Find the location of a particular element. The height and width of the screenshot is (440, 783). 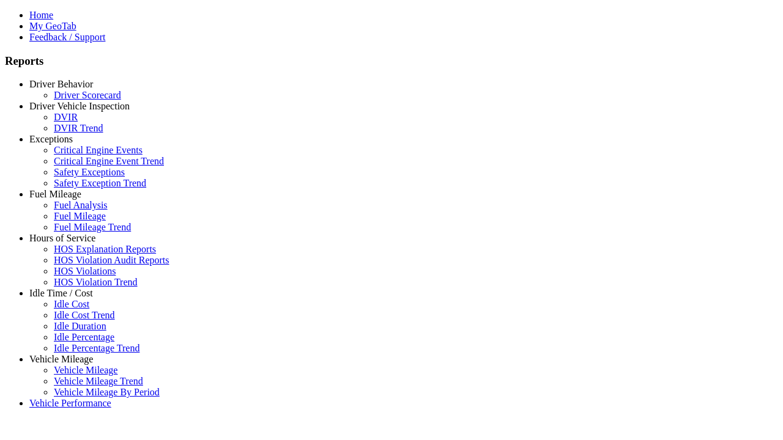

a: HOS Violations is located at coordinates (84, 271).